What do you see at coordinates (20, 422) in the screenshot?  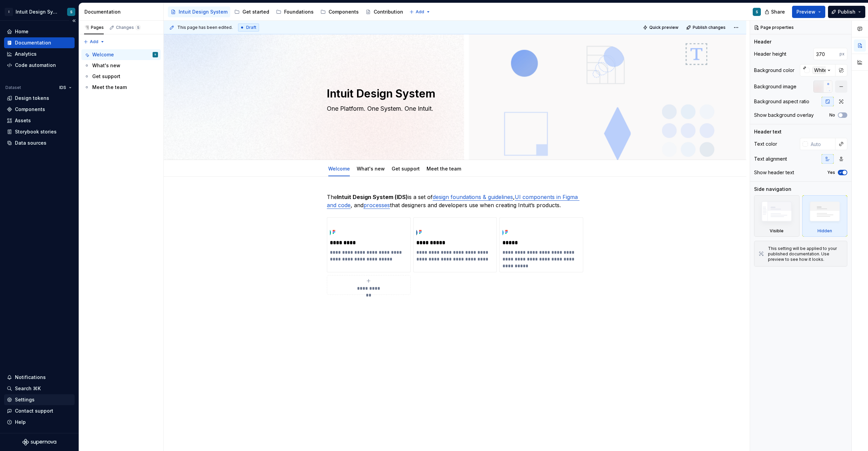 I see `div: Help` at bounding box center [20, 422].